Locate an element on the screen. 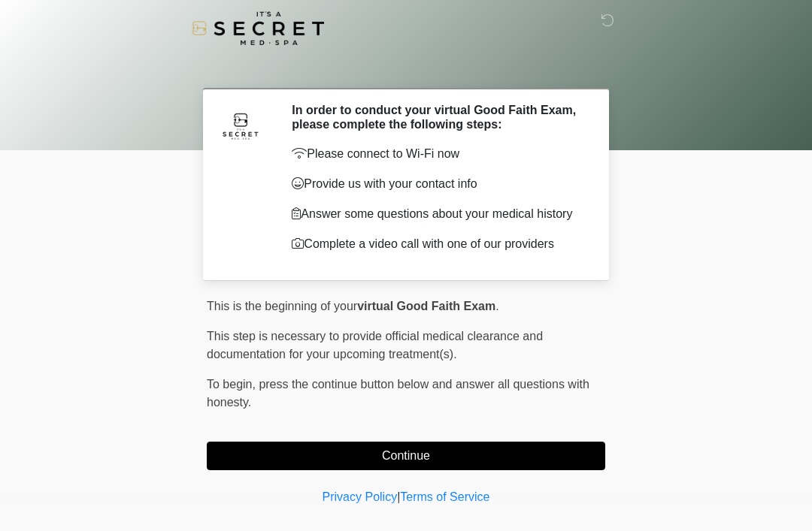 This screenshot has width=812, height=531. p: Please connect to Wi-Fi now is located at coordinates (437, 154).